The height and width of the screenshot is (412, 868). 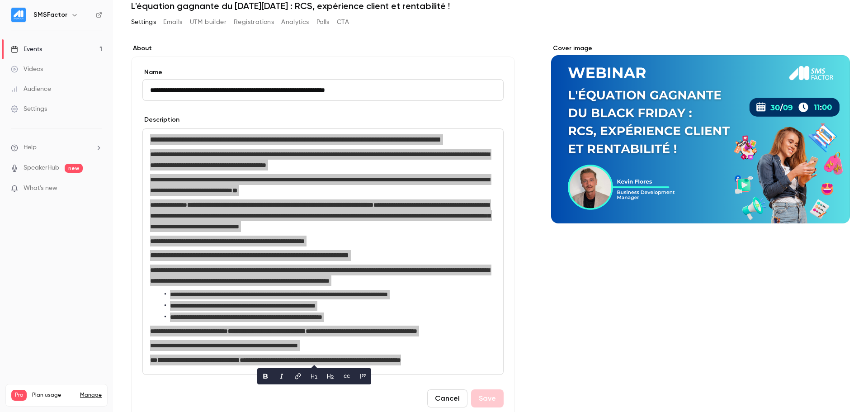 What do you see at coordinates (172, 22) in the screenshot?
I see `button: Emails` at bounding box center [172, 22].